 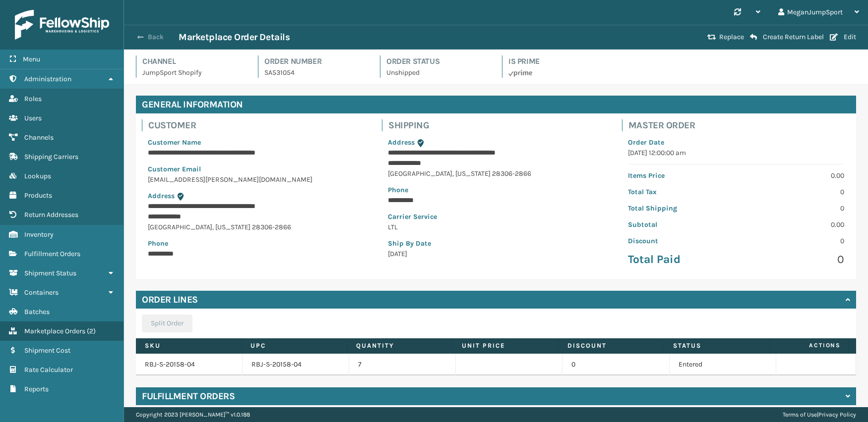 What do you see at coordinates (560, 62) in the screenshot?
I see `h4: Is Prime` at bounding box center [560, 62].